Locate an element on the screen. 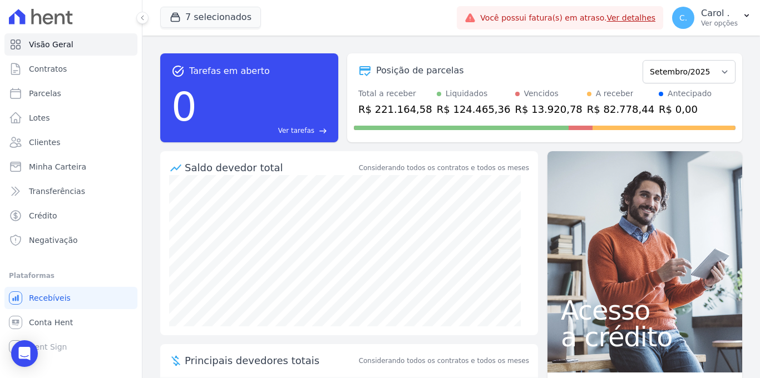  a: Visão Geral is located at coordinates (71, 45).